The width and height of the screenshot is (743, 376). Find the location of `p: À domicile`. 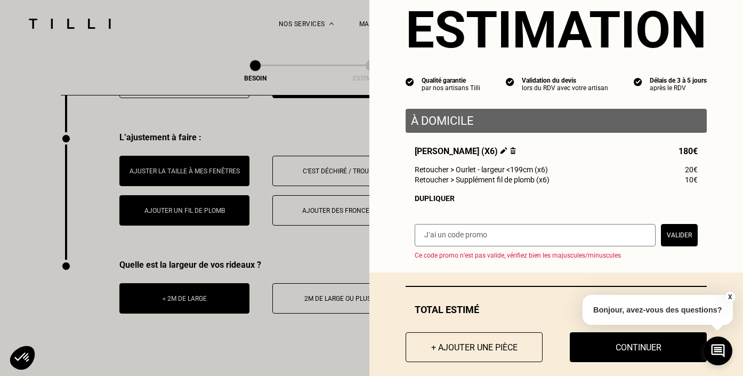

p: À domicile is located at coordinates (556, 120).